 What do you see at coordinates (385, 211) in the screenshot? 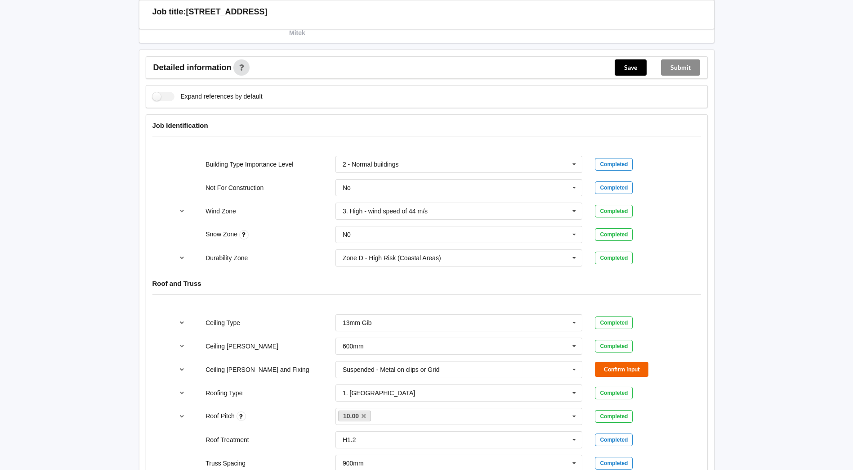
I see `div: 3. High - wind speed of 44 m/s` at bounding box center [385, 211].